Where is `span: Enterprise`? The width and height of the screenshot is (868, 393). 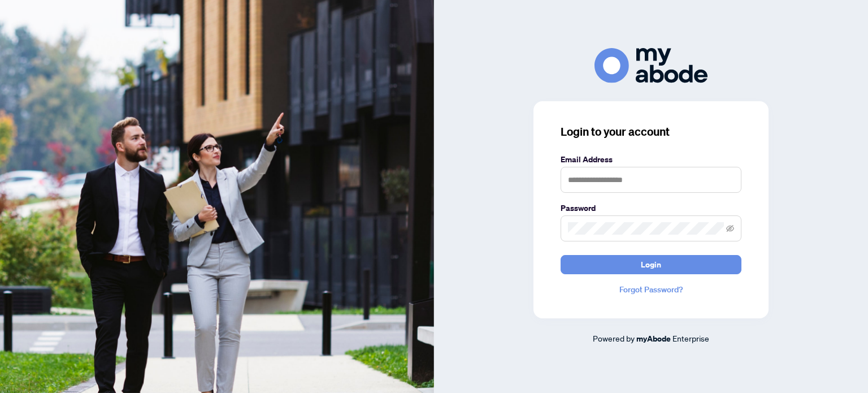 span: Enterprise is located at coordinates (690, 338).